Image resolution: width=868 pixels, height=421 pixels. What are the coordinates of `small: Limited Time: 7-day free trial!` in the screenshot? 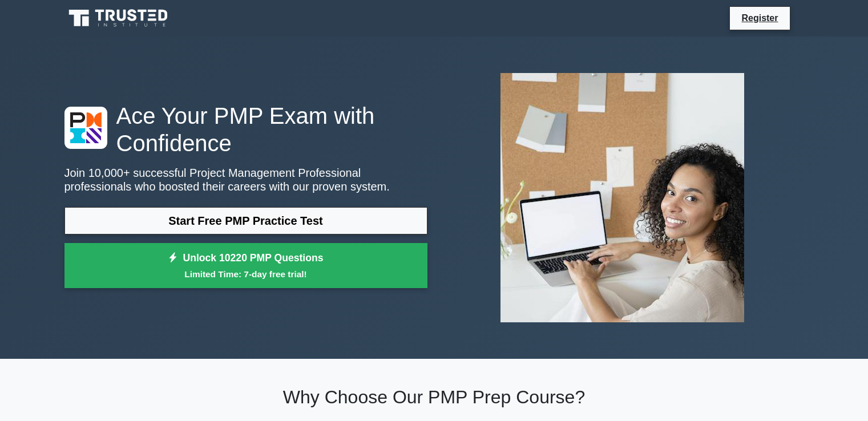 It's located at (246, 274).